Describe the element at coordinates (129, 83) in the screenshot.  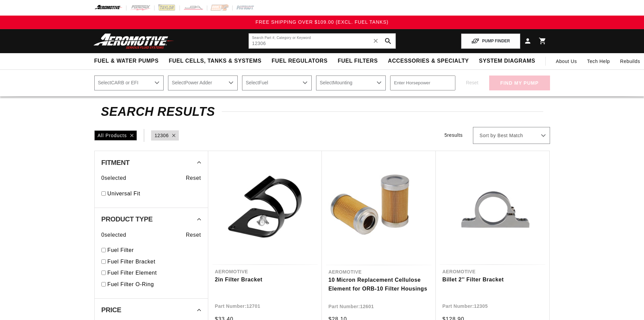
I see `select: CARB or EFI` at that location.